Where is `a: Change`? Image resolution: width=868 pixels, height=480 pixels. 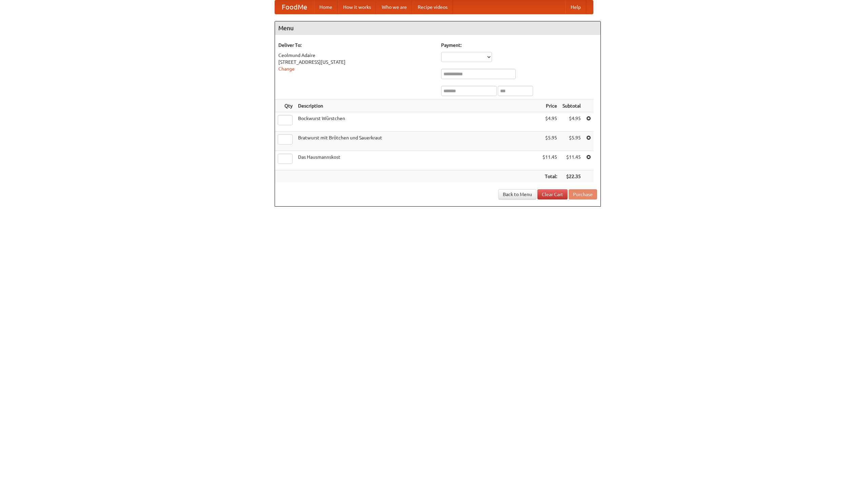
a: Change is located at coordinates (286, 69).